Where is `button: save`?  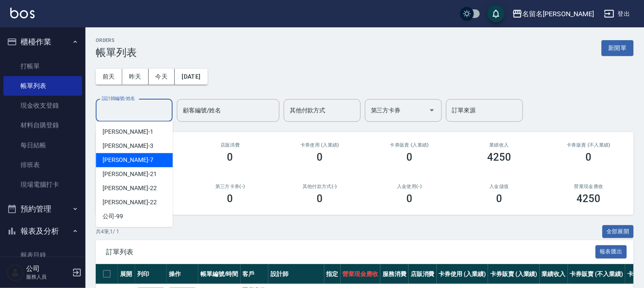
button: save is located at coordinates (496, 13).